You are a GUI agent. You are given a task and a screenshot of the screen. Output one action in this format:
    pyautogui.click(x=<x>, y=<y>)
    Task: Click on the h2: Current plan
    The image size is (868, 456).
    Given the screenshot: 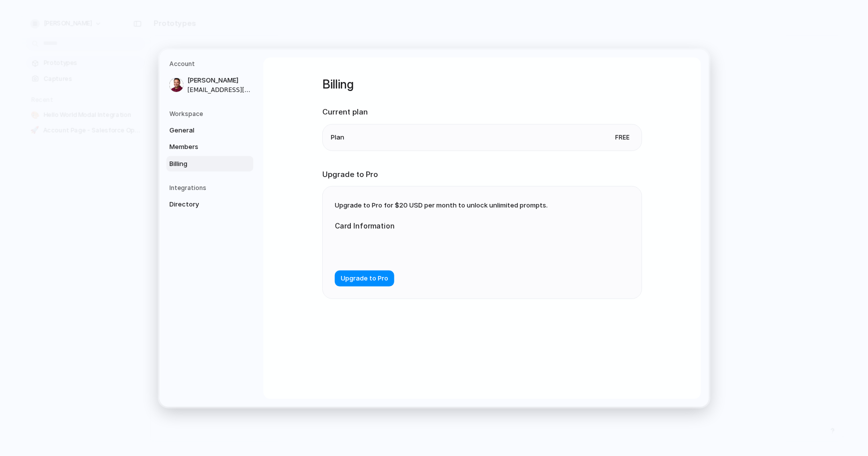 What is the action you would take?
    pyautogui.click(x=482, y=112)
    